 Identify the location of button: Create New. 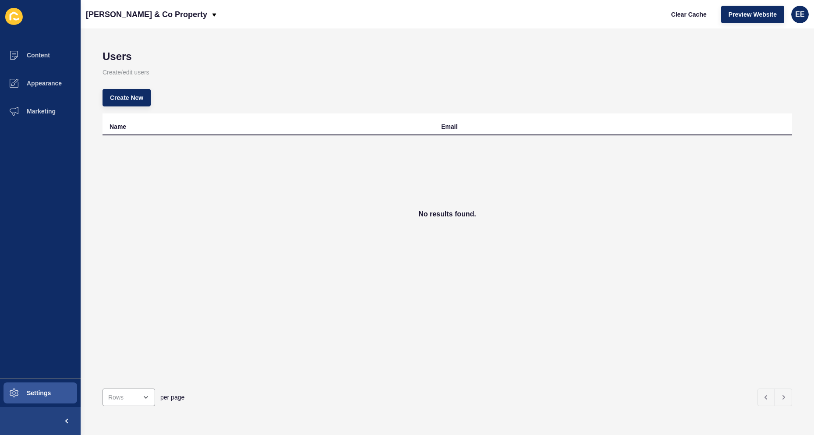
(127, 98).